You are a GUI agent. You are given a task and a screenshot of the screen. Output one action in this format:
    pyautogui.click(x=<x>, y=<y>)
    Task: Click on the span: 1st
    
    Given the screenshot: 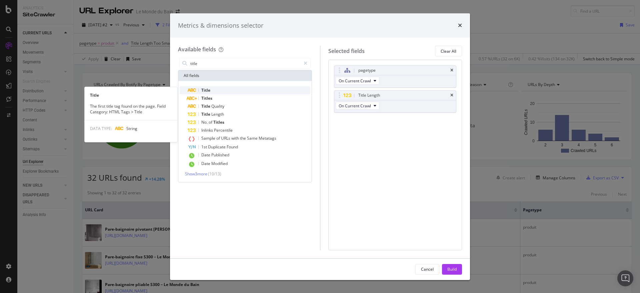 What is the action you would take?
    pyautogui.click(x=205, y=147)
    